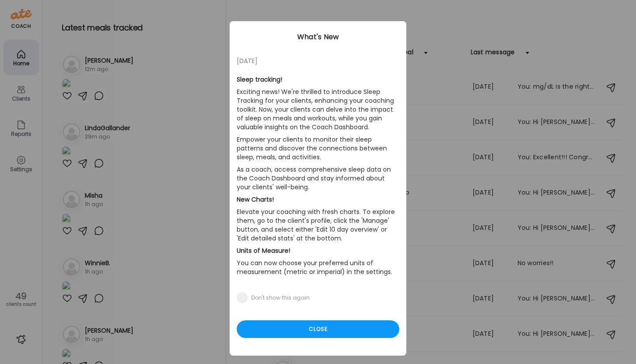  I want to click on b: Sleep tracking!, so click(260, 79).